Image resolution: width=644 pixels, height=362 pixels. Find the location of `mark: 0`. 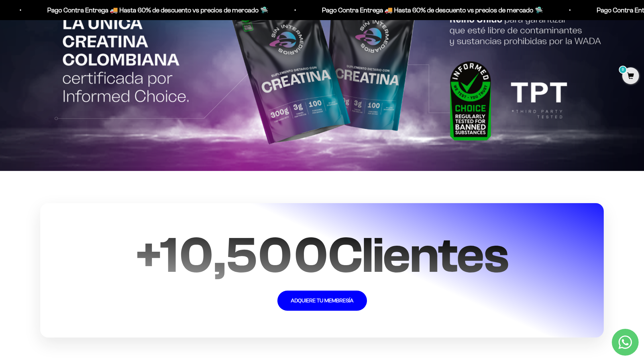

mark: 0 is located at coordinates (623, 69).